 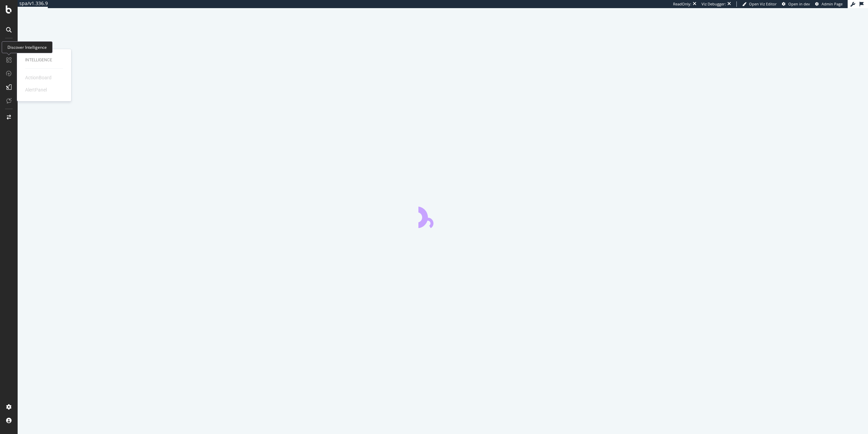 What do you see at coordinates (833, 4) in the screenshot?
I see `span: Admin Page` at bounding box center [833, 4].